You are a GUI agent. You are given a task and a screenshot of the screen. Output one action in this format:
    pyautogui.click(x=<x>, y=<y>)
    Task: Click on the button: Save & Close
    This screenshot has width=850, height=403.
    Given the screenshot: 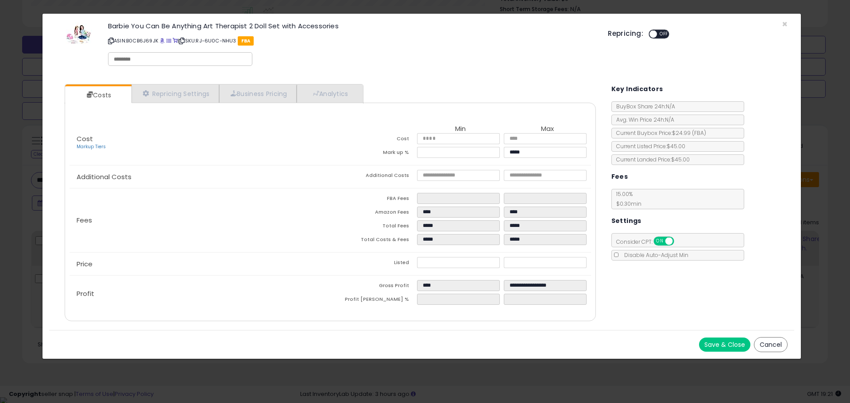 What is the action you would take?
    pyautogui.click(x=725, y=345)
    